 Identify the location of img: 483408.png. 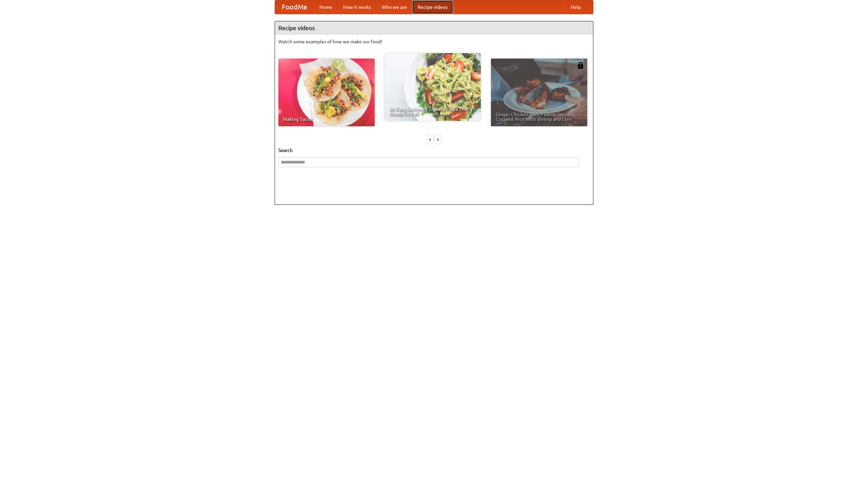
(581, 65).